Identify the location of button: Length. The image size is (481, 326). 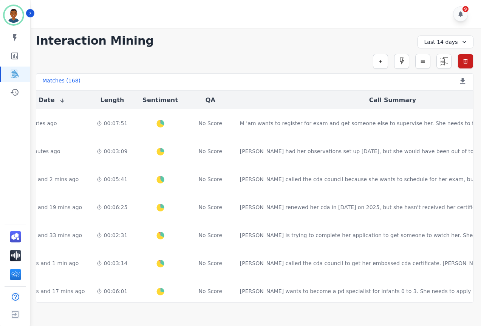
(112, 100).